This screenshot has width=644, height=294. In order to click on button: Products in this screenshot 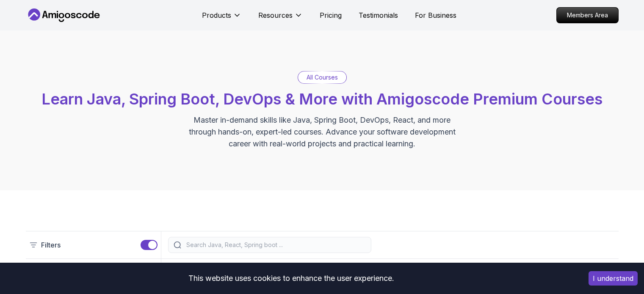, I will do `click(222, 18)`.